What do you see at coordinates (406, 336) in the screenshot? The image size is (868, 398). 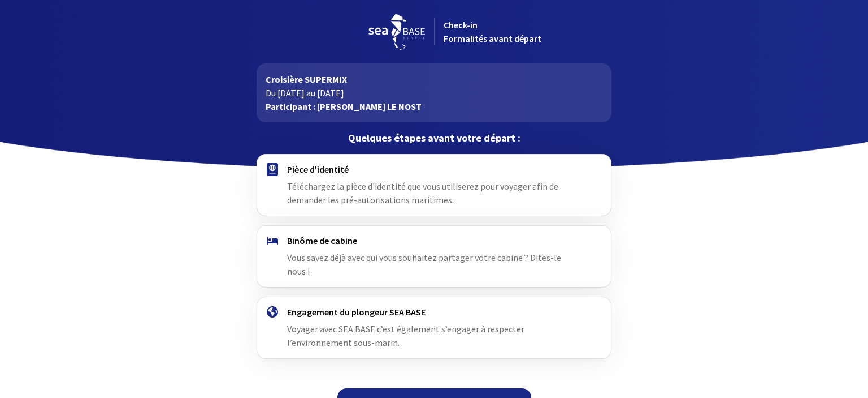 I see `span: Voyager avec SEA BASE c’est également s’engager à respecter l’environnement sous-marin.` at bounding box center [406, 336].